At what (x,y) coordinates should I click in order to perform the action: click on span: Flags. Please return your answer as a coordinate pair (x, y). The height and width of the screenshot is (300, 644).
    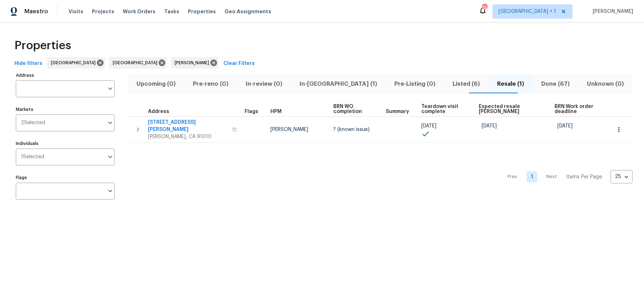
    Looking at the image, I should click on (252, 111).